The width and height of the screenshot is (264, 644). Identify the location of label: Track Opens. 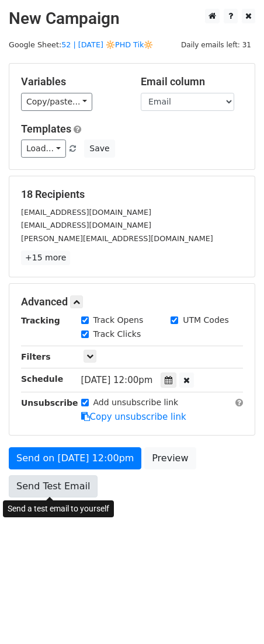
(119, 320).